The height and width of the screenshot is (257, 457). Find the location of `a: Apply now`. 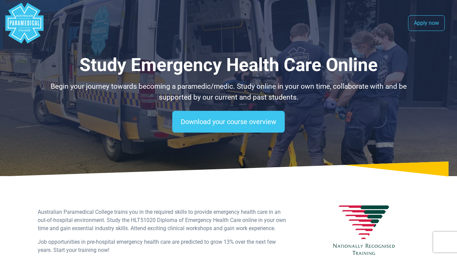

a: Apply now is located at coordinates (427, 23).